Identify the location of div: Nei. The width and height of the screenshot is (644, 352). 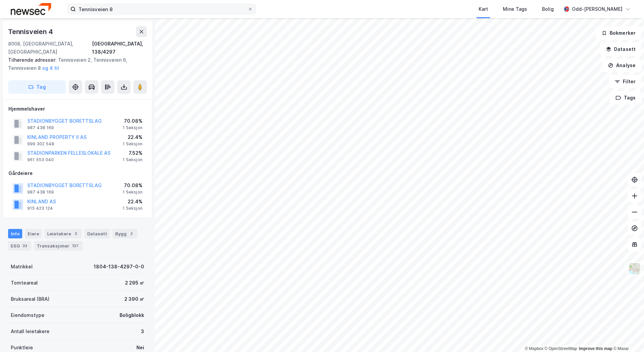
(140, 347).